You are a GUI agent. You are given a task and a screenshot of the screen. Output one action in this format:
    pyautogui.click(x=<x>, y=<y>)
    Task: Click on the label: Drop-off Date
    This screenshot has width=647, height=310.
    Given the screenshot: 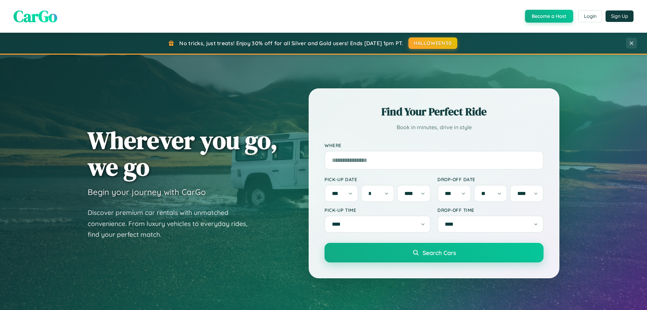 What is the action you would take?
    pyautogui.click(x=490, y=179)
    